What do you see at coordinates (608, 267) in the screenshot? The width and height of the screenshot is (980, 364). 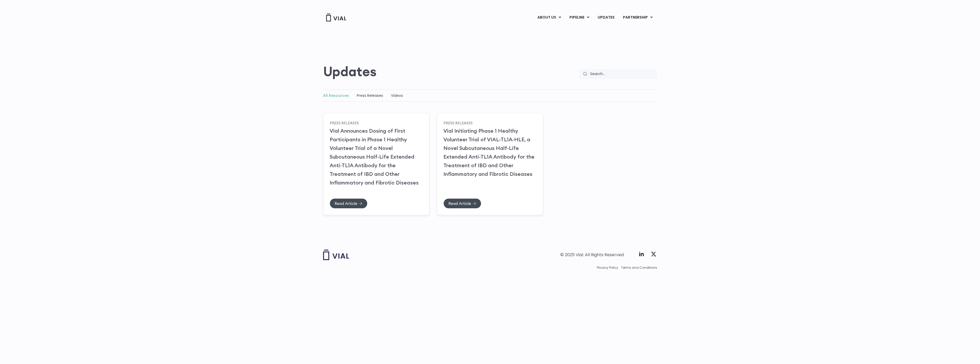 I see `span: Privacy Policy` at bounding box center [608, 267].